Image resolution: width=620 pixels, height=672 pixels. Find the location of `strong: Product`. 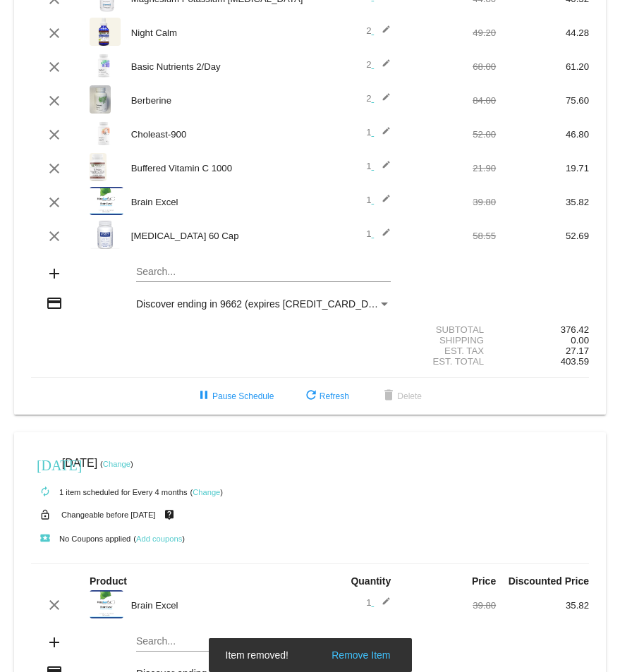

strong: Product is located at coordinates (108, 581).